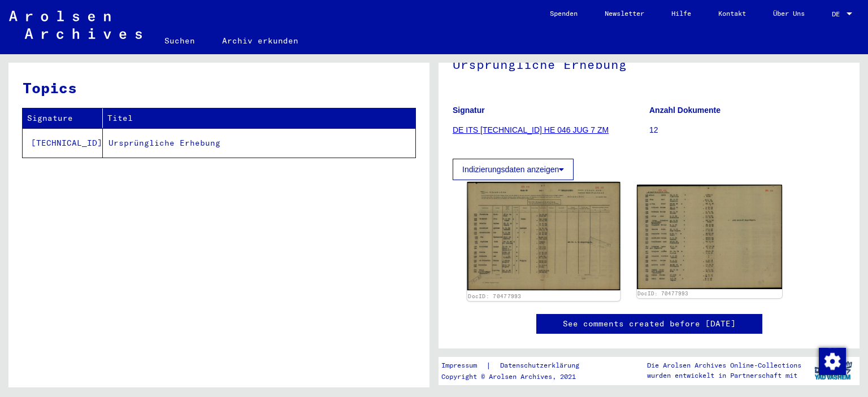  I want to click on h1: Ursprüngliche Erhebung, so click(649, 63).